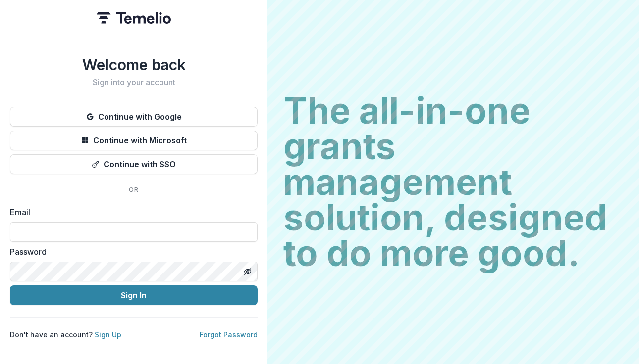 The image size is (639, 364). I want to click on h1: Welcome back, so click(133, 64).